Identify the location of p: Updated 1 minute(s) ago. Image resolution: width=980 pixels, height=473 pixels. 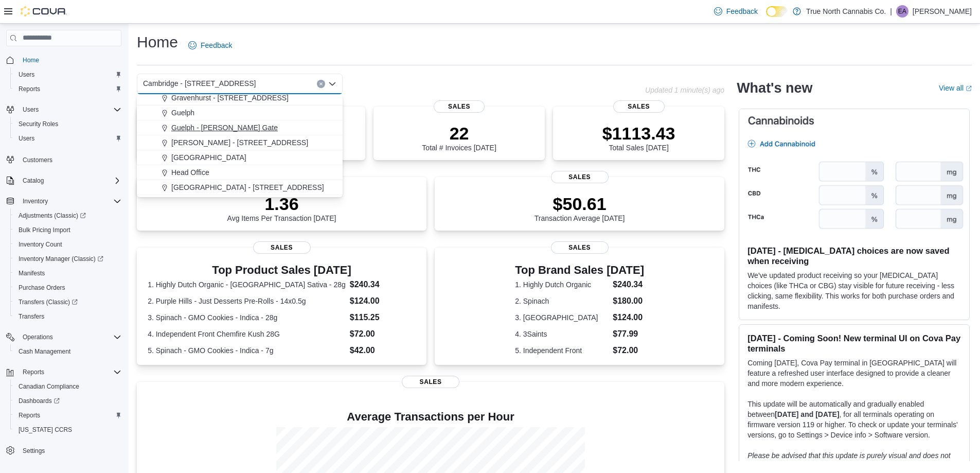
(685, 90).